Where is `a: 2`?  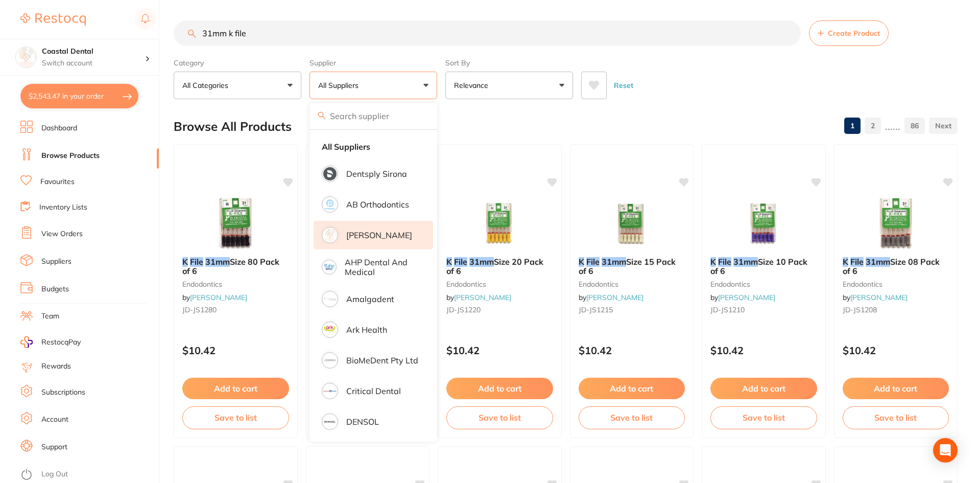 a: 2 is located at coordinates (873, 126).